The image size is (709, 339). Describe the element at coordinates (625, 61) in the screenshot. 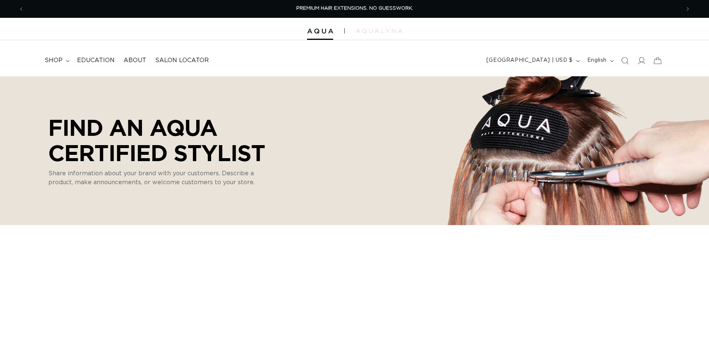

I see `summary: Search` at that location.